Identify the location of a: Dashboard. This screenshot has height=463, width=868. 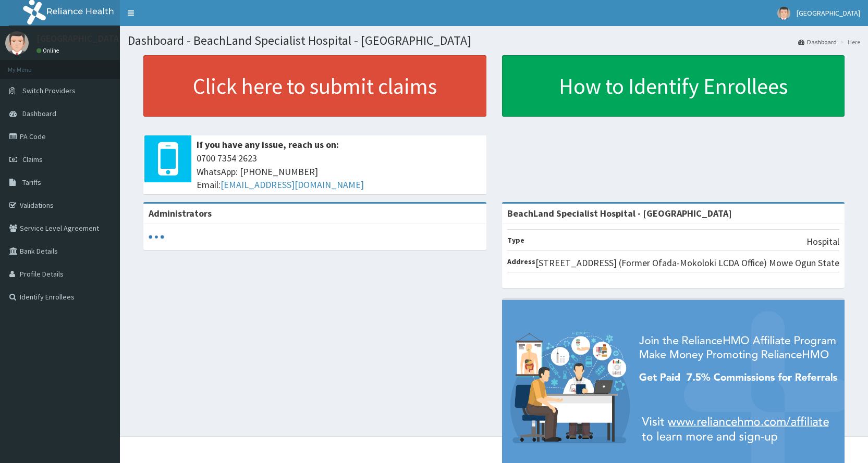
(818, 41).